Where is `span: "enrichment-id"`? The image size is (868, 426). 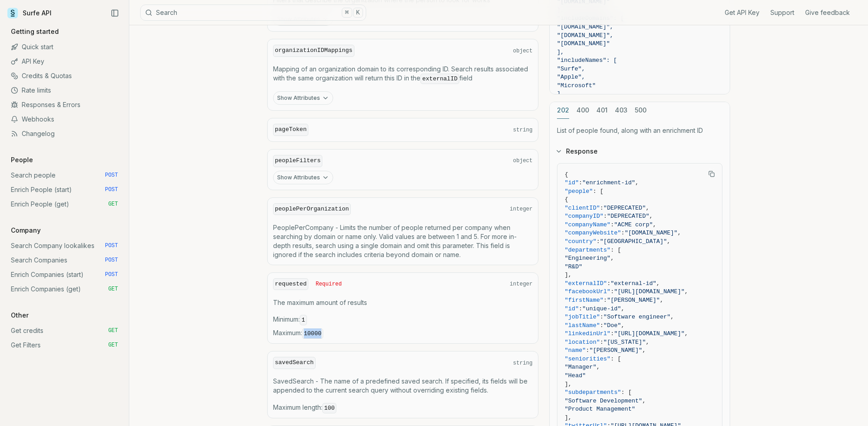 span: "enrichment-id" is located at coordinates (609, 183).